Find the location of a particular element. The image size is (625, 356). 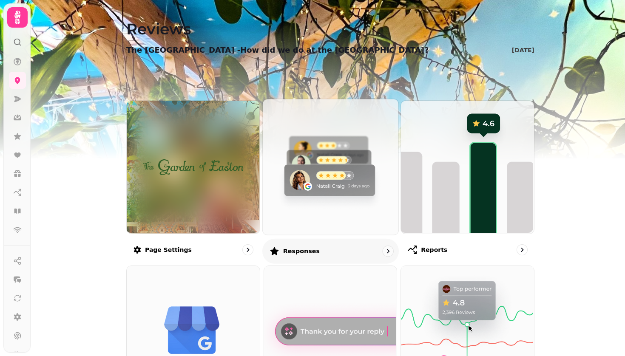

p: Responses is located at coordinates (301, 251).